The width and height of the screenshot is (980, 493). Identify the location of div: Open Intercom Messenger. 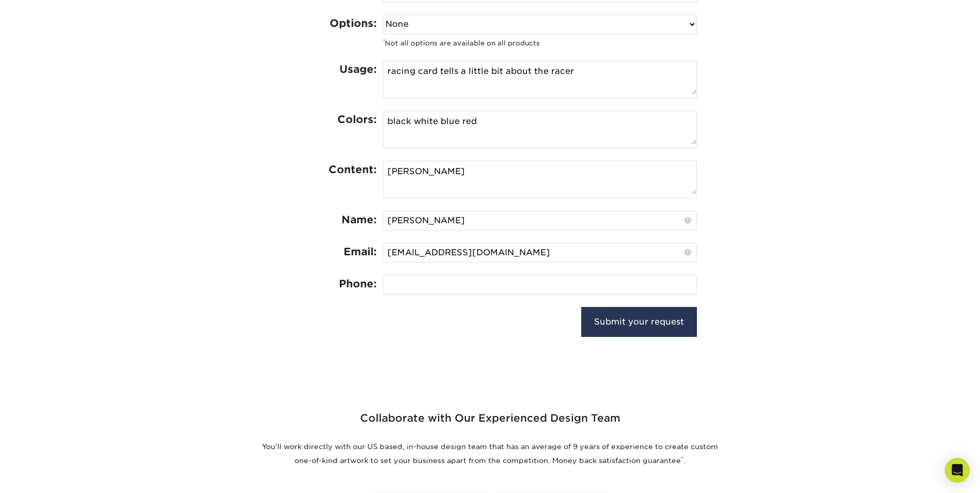
(958, 470).